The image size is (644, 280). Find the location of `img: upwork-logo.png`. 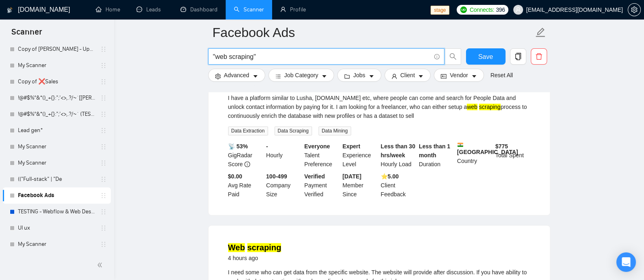

img: upwork-logo.png is located at coordinates (463, 10).